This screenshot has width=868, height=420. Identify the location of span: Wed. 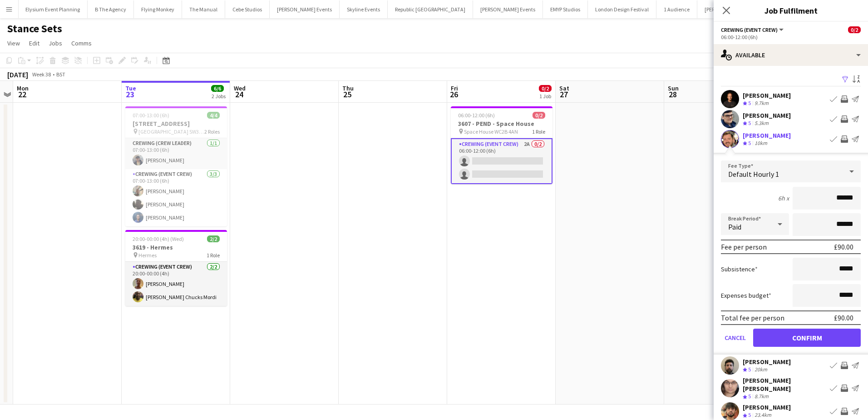
(240, 88).